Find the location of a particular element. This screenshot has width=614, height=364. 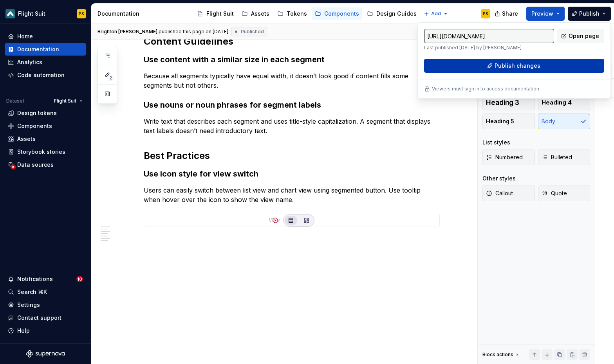

div: Design Guides is located at coordinates (397, 14).